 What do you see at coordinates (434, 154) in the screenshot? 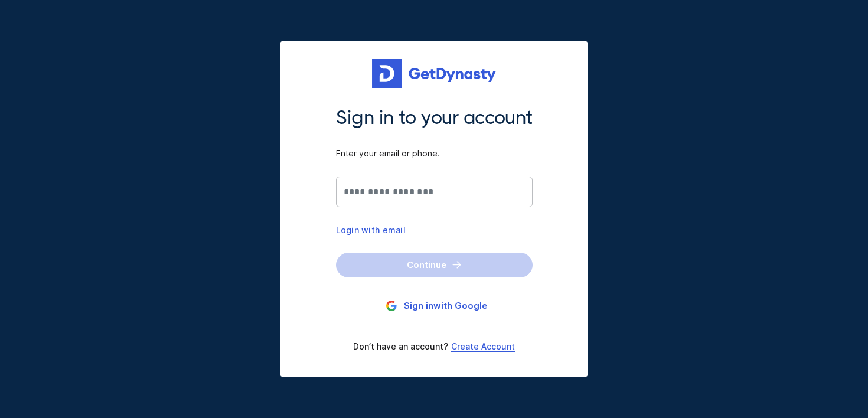
I see `span: Enter your email or phone.` at bounding box center [434, 154].